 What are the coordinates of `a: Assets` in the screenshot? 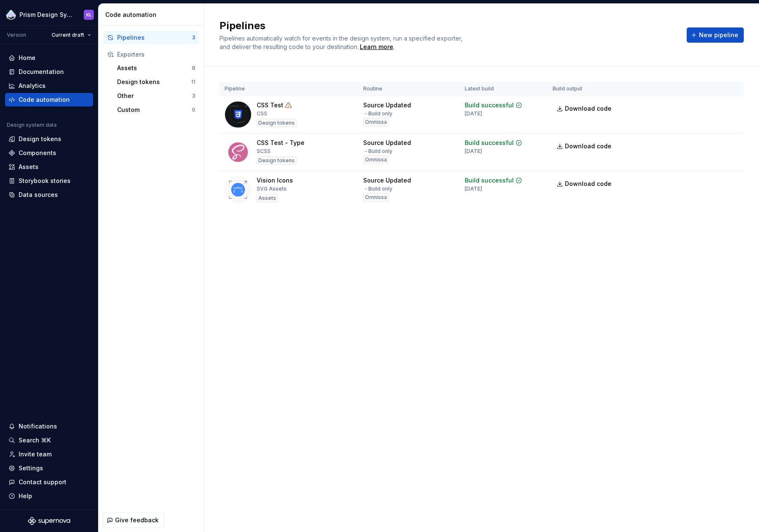 It's located at (49, 167).